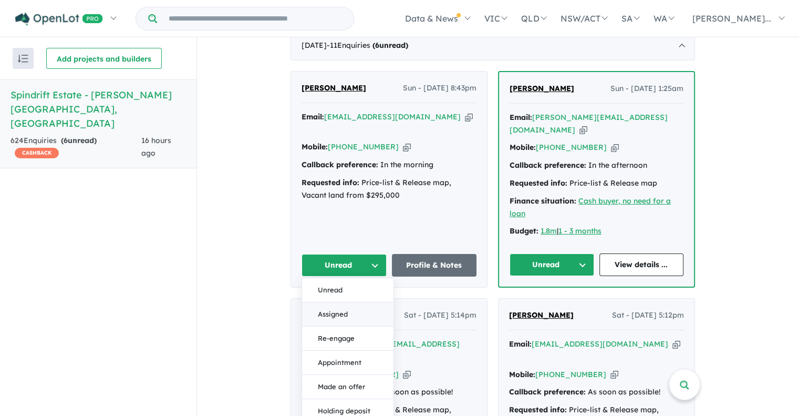  Describe the element at coordinates (59, 19) in the screenshot. I see `img: Openlot PRO Logo White` at that location.